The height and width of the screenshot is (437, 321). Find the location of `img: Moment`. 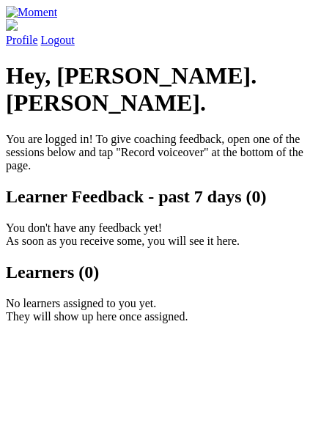

img: Moment is located at coordinates (32, 12).